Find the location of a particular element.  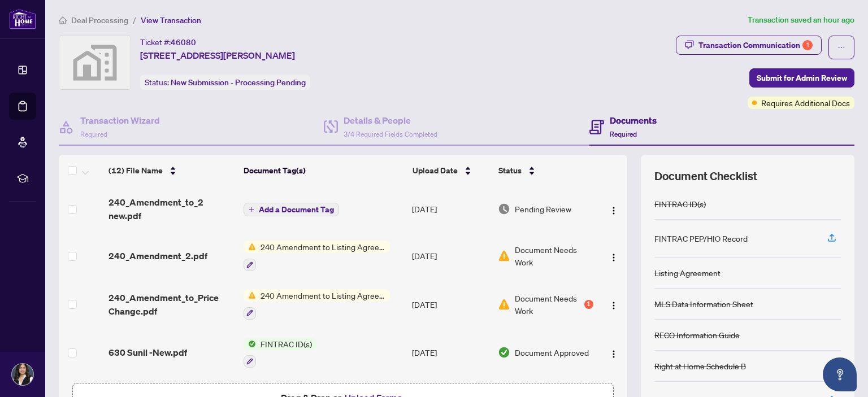

span: ellipsis is located at coordinates (841, 48).